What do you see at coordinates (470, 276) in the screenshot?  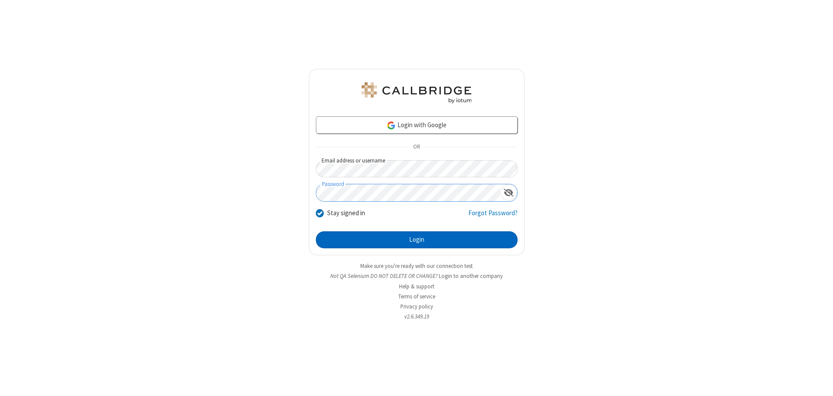 I see `button: Login to another company` at bounding box center [470, 276].